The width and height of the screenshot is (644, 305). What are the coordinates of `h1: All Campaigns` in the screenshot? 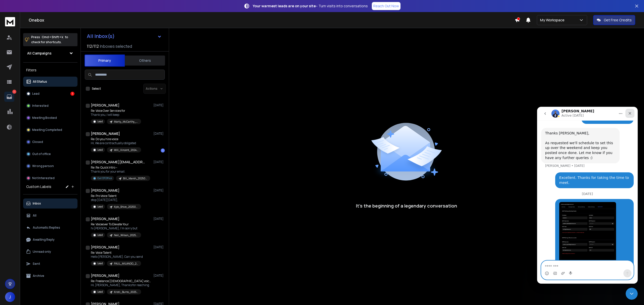 It's located at (39, 53).